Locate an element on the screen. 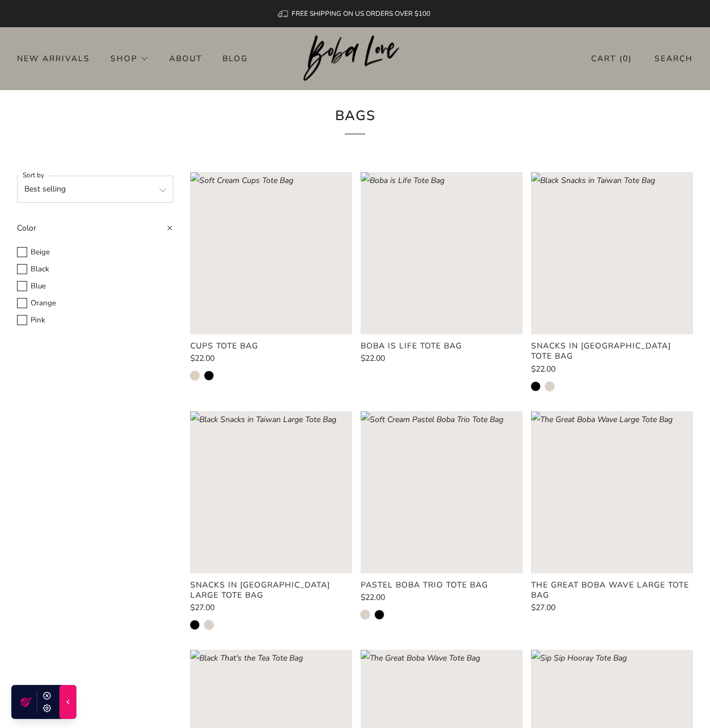 The width and height of the screenshot is (710, 728). product-card-title: The Great Boba Wave Large Tote Bag is located at coordinates (610, 589).